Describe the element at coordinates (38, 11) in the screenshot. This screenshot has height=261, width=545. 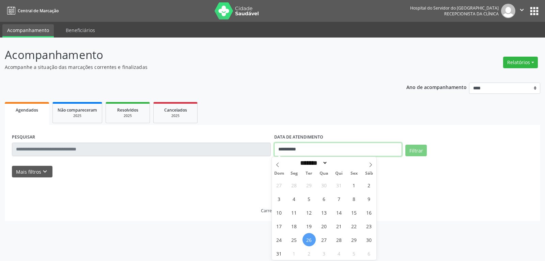
I see `span: Central de Marcação` at that location.